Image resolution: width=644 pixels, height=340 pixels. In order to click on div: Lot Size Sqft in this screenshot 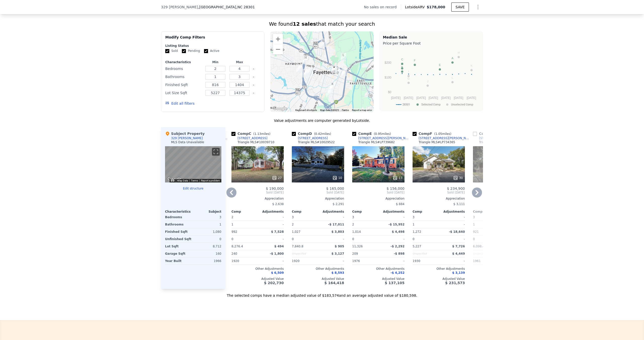, I will do `click(184, 93)`.